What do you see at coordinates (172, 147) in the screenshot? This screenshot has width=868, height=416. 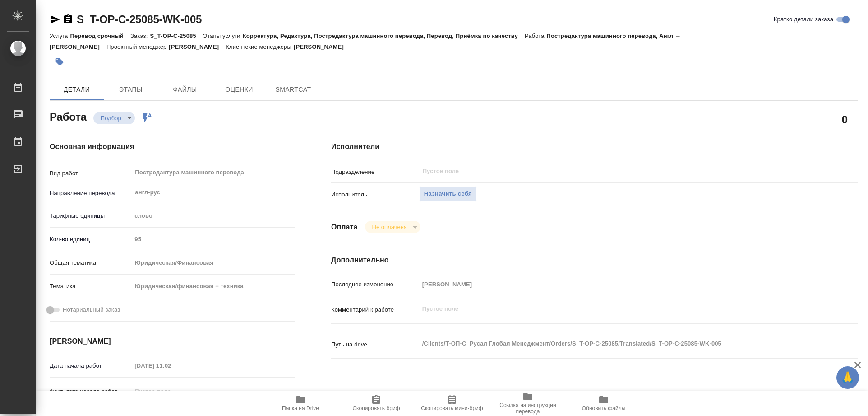 I see `h4: Основная информация` at bounding box center [172, 147].